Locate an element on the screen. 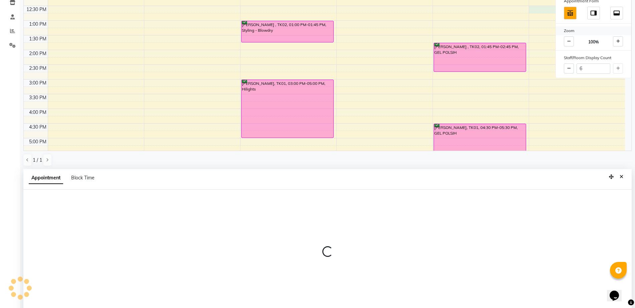  div: 2:00 PM is located at coordinates (38, 53).